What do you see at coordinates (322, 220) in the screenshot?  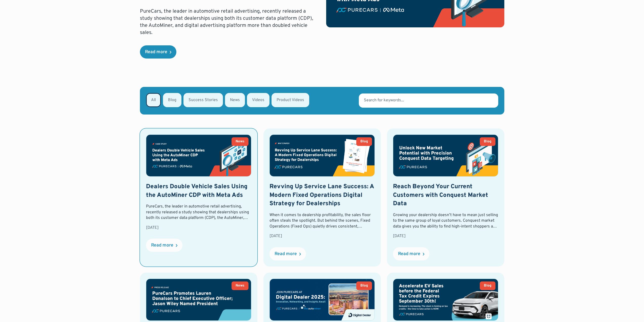 I see `div: When it comes to dealership profitability, the sales floor often steals the spotlight. But behind...` at bounding box center [322, 220].